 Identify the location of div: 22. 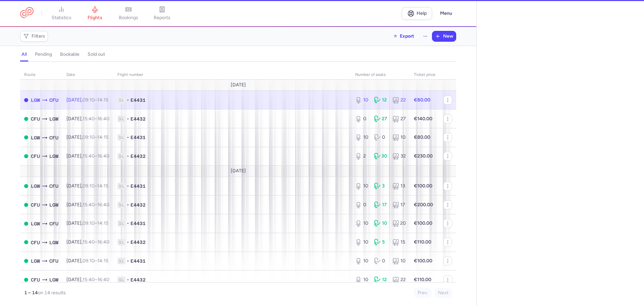
(399, 280).